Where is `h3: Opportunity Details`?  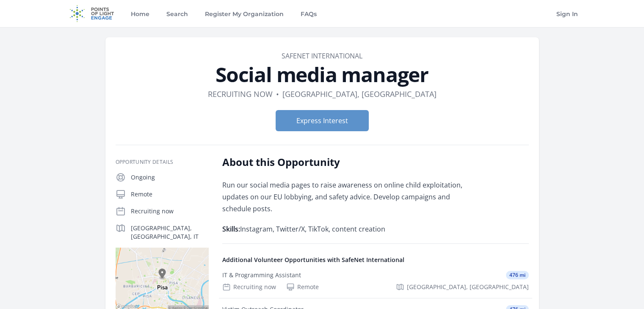 h3: Opportunity Details is located at coordinates (162, 162).